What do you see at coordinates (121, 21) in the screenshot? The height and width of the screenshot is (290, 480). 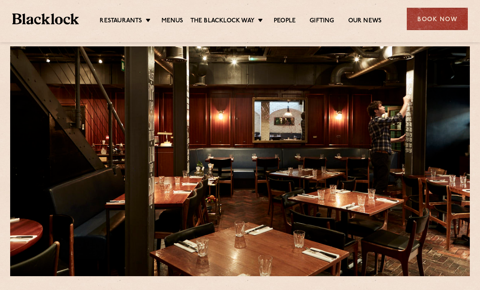 I see `a: Restaurants` at bounding box center [121, 21].